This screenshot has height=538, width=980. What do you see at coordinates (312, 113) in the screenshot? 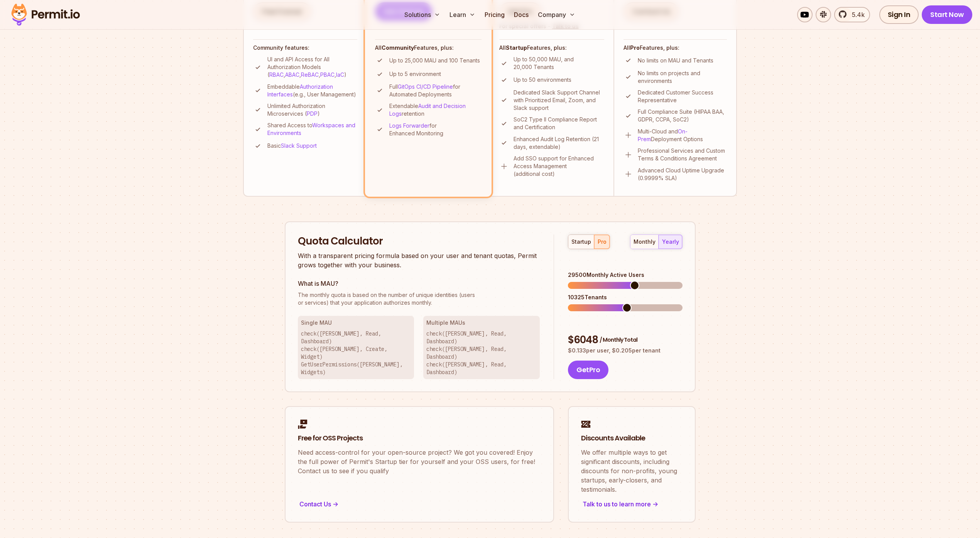
I see `a: PDP` at bounding box center [312, 113].